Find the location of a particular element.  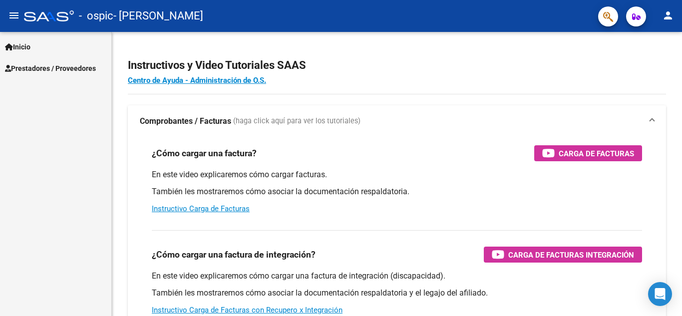

h3: ¿Cómo cargar una factura de integración? is located at coordinates (234, 255).